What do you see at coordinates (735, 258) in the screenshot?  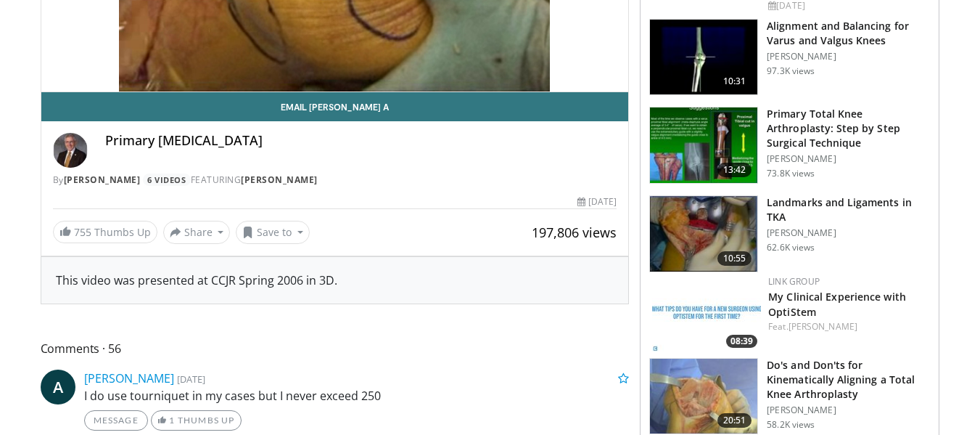 I see `span: 10:55` at bounding box center [735, 258].